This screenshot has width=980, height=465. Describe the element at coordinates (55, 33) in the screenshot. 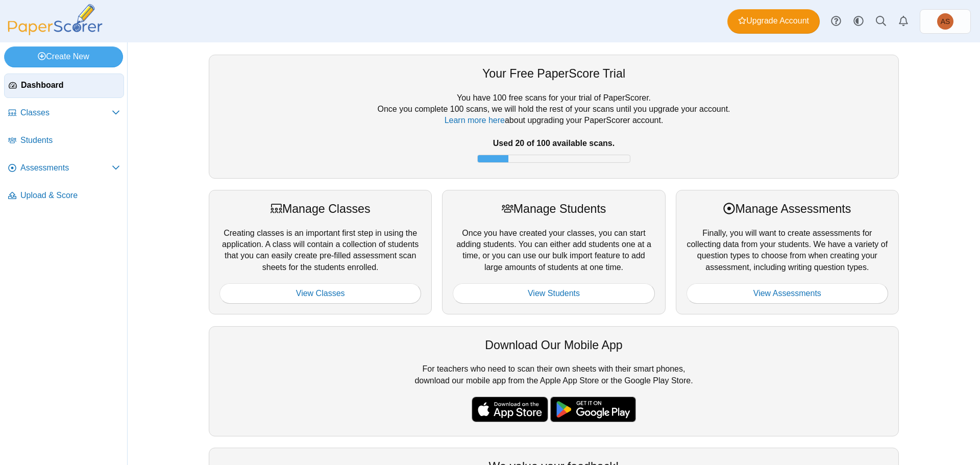

I see `a: PaperScorer` at that location.